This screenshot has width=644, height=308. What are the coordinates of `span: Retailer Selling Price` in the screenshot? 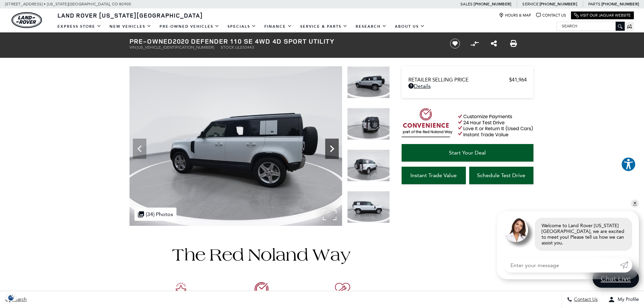 It's located at (459, 80).